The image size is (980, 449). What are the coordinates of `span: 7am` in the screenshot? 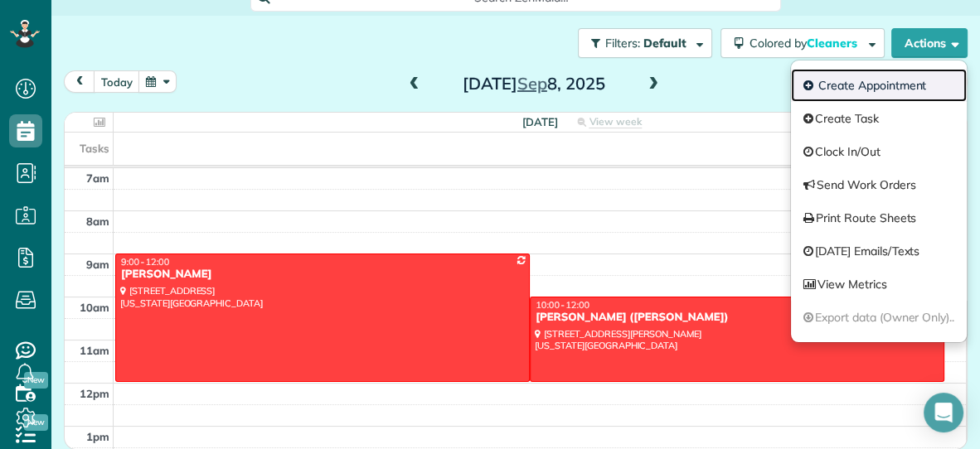 It's located at (98, 179).